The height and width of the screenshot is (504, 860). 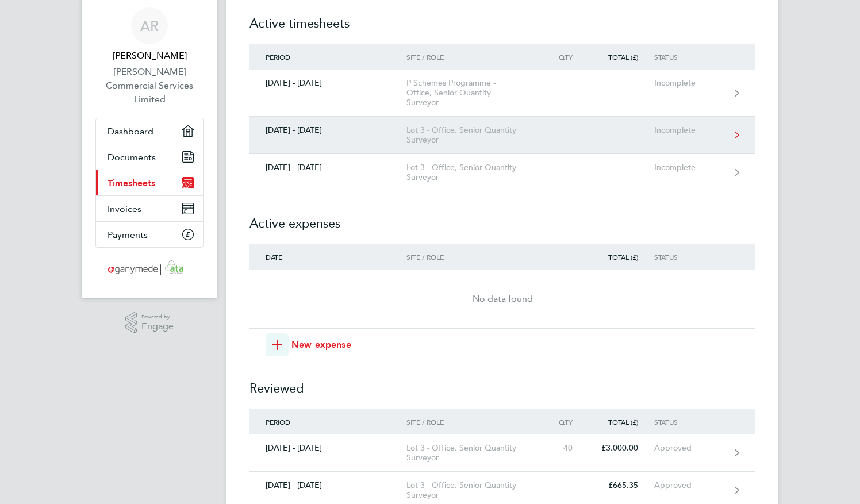 I want to click on h2: Reviewed, so click(x=502, y=383).